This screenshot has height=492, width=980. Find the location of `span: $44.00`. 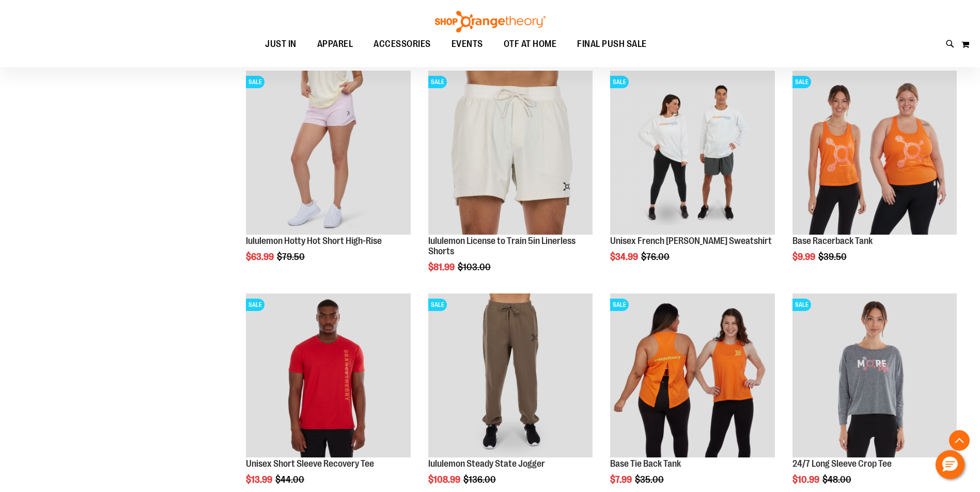

span: $44.00 is located at coordinates (290, 480).